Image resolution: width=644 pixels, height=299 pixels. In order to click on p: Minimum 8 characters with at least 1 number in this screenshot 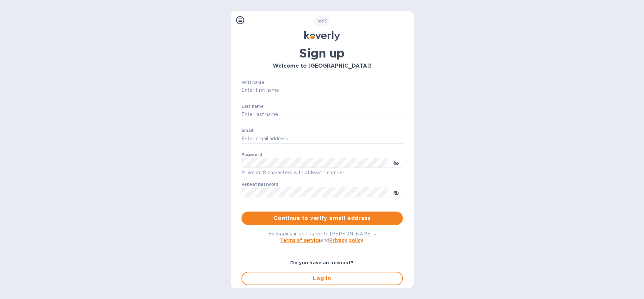, I will do `click(322, 172)`.